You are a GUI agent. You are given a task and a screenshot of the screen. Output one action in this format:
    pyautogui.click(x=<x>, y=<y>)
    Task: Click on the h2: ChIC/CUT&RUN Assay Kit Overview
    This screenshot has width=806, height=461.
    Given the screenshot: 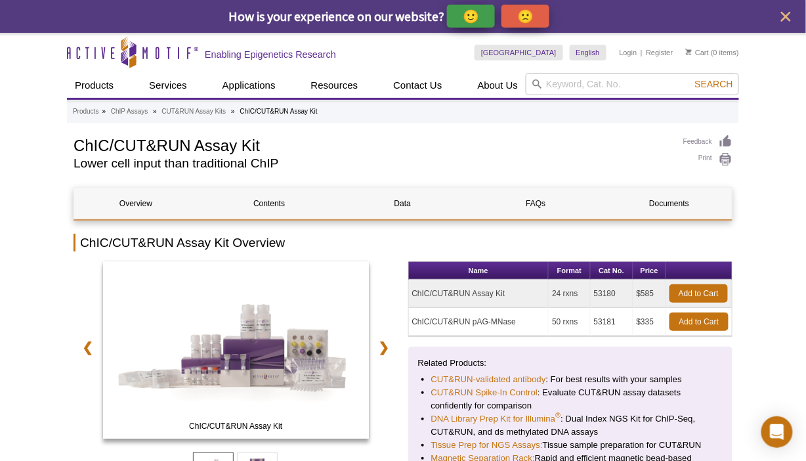 What is the action you would take?
    pyautogui.click(x=403, y=242)
    